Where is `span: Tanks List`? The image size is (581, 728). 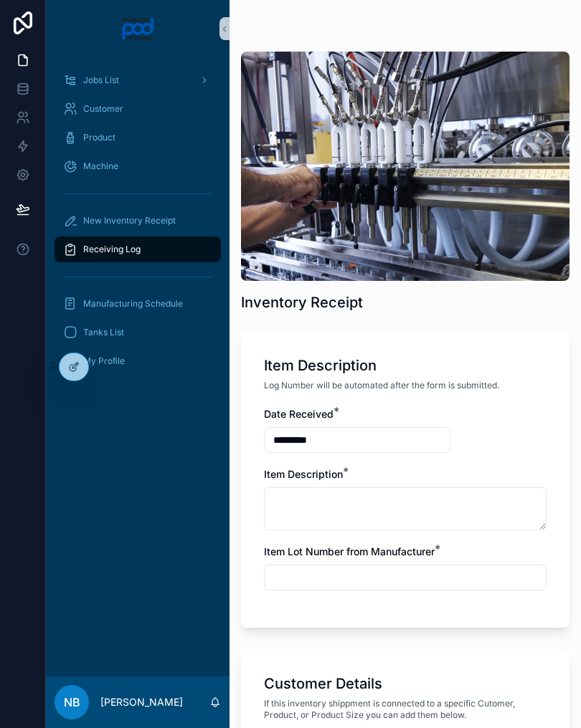 span: Tanks List is located at coordinates (103, 332).